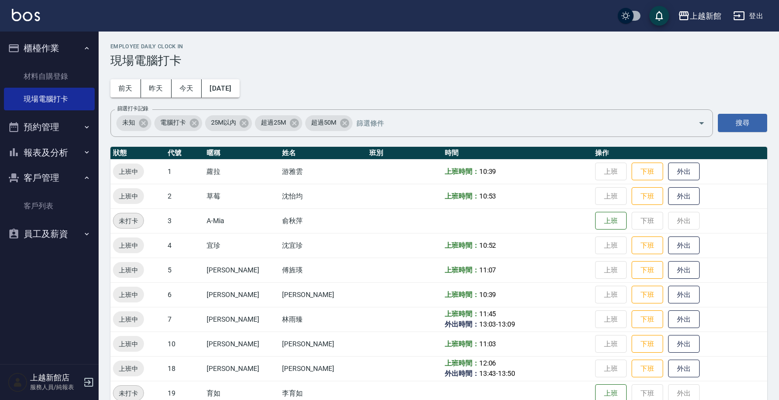  Describe the element at coordinates (49, 48) in the screenshot. I see `button: 櫃檯作業` at that location.